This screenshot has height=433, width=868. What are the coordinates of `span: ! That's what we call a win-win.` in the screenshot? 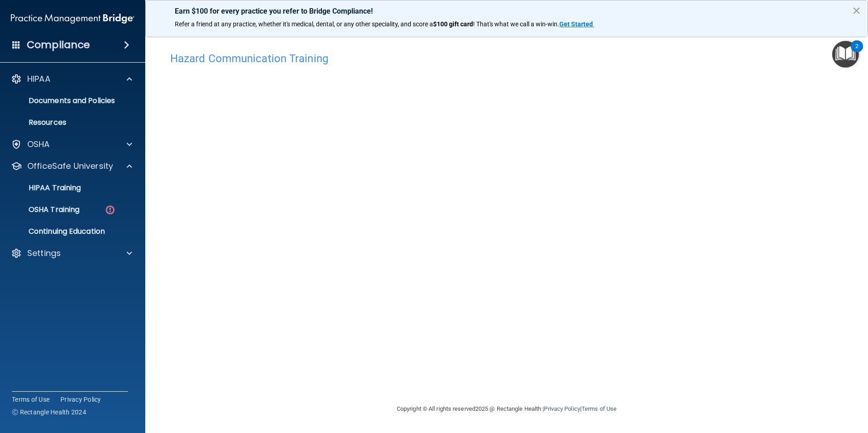 It's located at (516, 24).